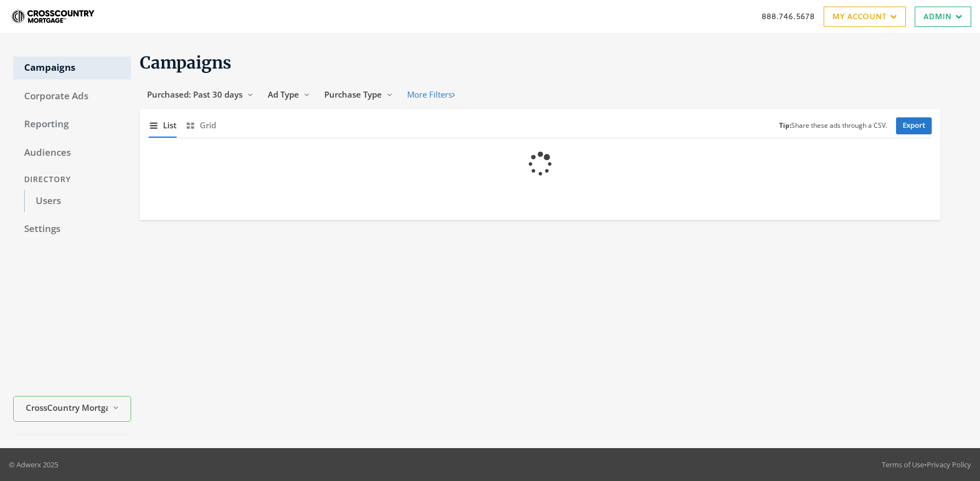 The height and width of the screenshot is (481, 980). What do you see at coordinates (949, 464) in the screenshot?
I see `a: Privacy Policy` at bounding box center [949, 464].